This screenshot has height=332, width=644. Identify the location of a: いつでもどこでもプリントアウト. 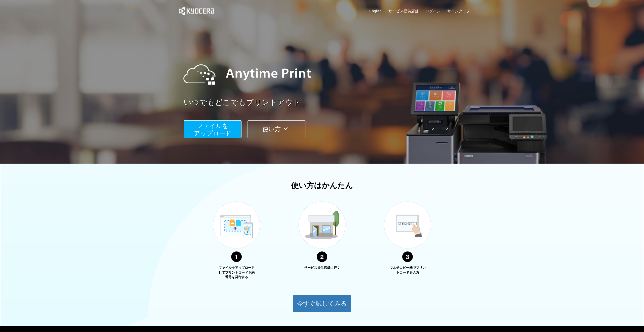
(329, 103).